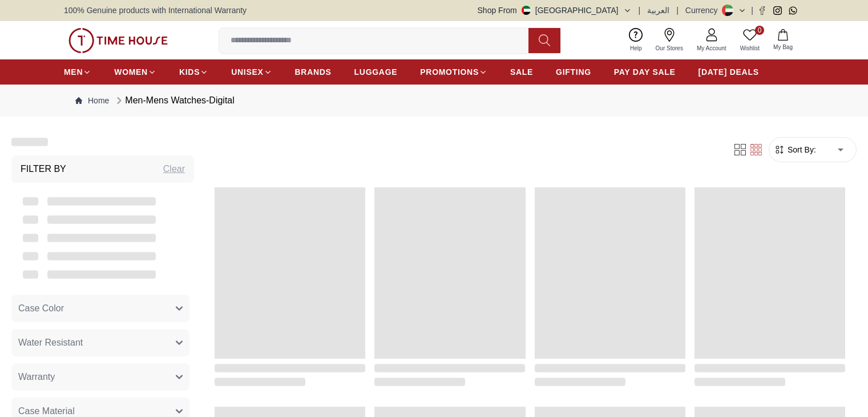 The height and width of the screenshot is (417, 868). What do you see at coordinates (135, 72) in the screenshot?
I see `a: WOMEN` at bounding box center [135, 72].